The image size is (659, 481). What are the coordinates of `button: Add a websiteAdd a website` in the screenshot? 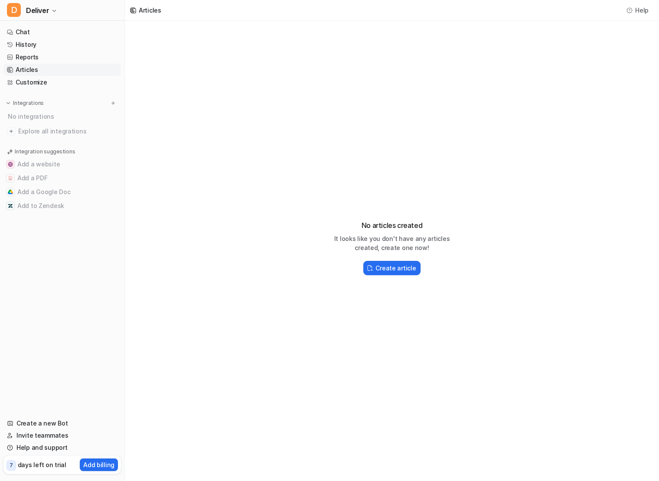 It's located at (62, 164).